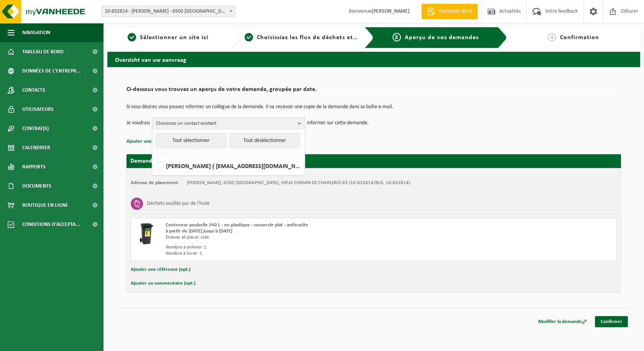 The height and width of the screenshot is (351, 644). What do you see at coordinates (34, 90) in the screenshot?
I see `span: Contacts` at bounding box center [34, 90].